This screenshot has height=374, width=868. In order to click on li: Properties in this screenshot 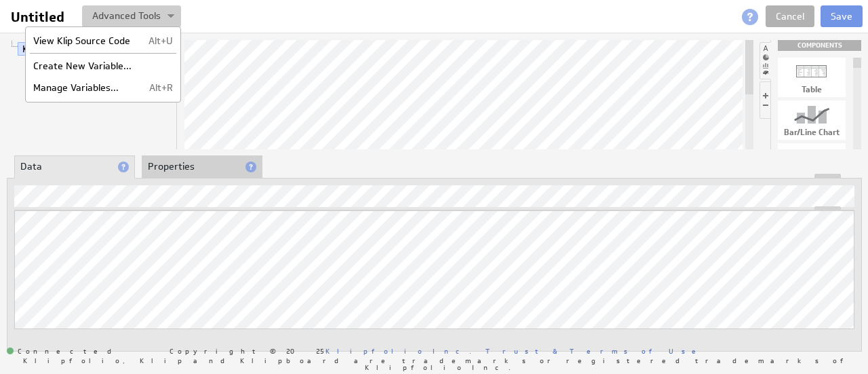, I will do `click(202, 167)`.